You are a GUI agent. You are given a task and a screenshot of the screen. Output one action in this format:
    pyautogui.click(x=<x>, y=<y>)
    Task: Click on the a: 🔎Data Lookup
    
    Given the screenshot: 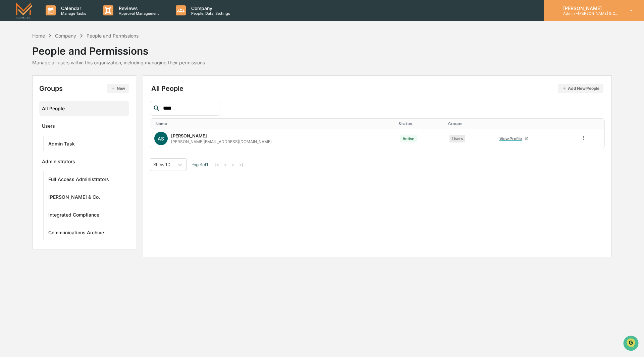 What is the action you would take?
    pyautogui.click(x=25, y=100)
    